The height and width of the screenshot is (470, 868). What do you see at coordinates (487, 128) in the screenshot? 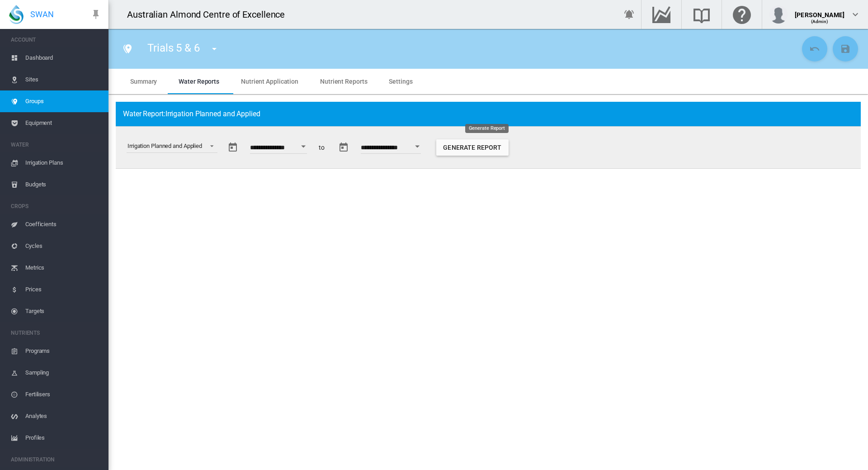
I see `md-tooltip: Generate Report` at bounding box center [487, 128].